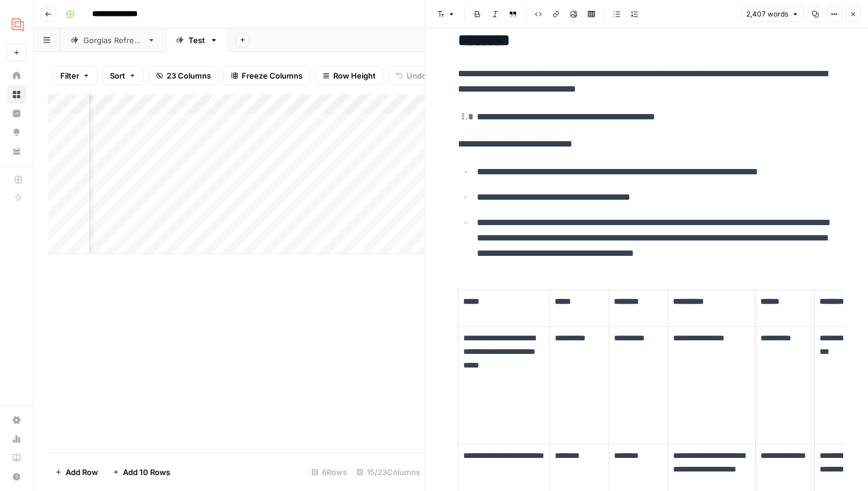 The width and height of the screenshot is (868, 491). I want to click on a: Your Data, so click(16, 152).